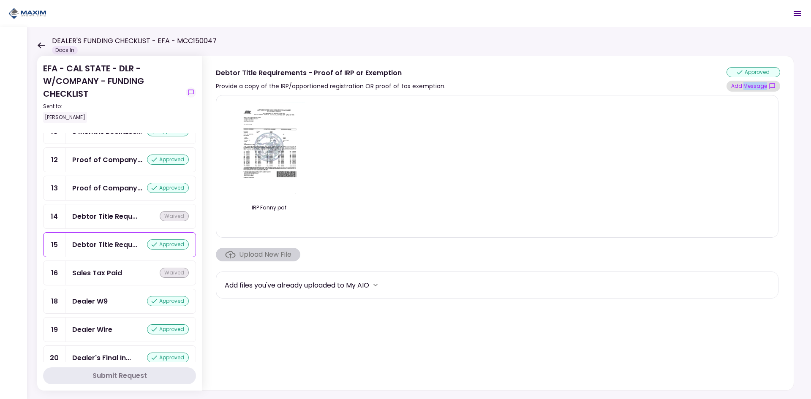  What do you see at coordinates (375, 285) in the screenshot?
I see `button: more` at bounding box center [375, 285].